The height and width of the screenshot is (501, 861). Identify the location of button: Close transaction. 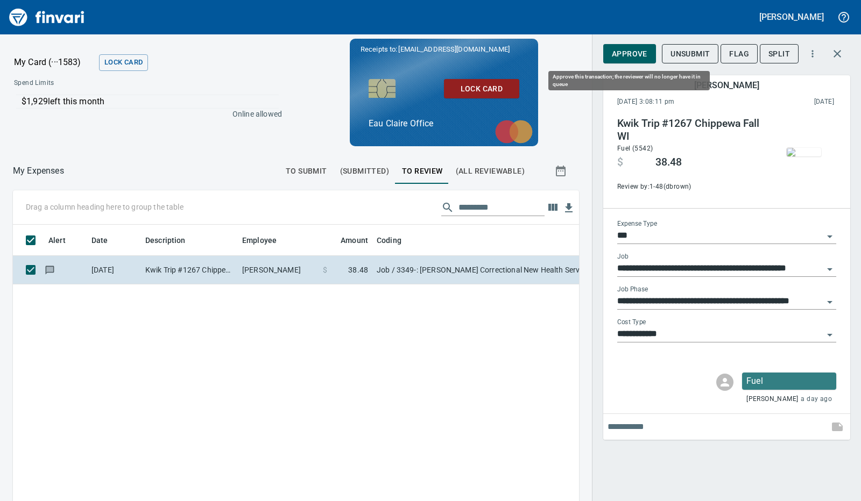
(837, 54).